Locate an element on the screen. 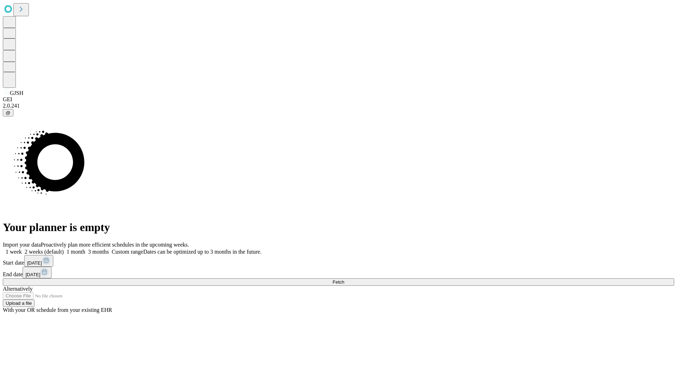  span: 3 months is located at coordinates (98, 251).